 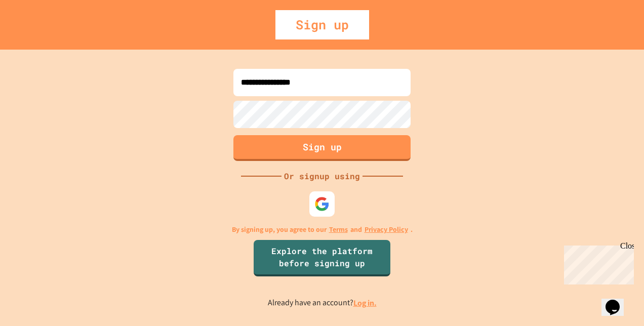 I want to click on div: Sign up, so click(x=322, y=25).